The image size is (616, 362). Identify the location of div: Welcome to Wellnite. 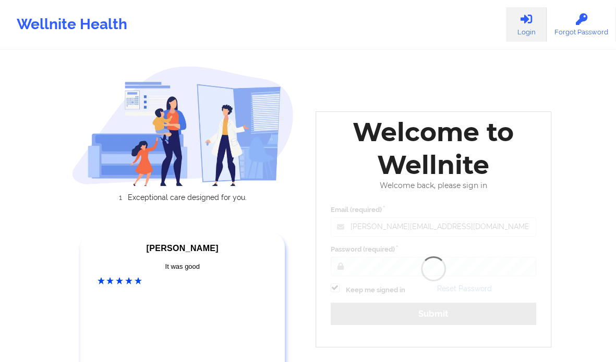
(433, 149).